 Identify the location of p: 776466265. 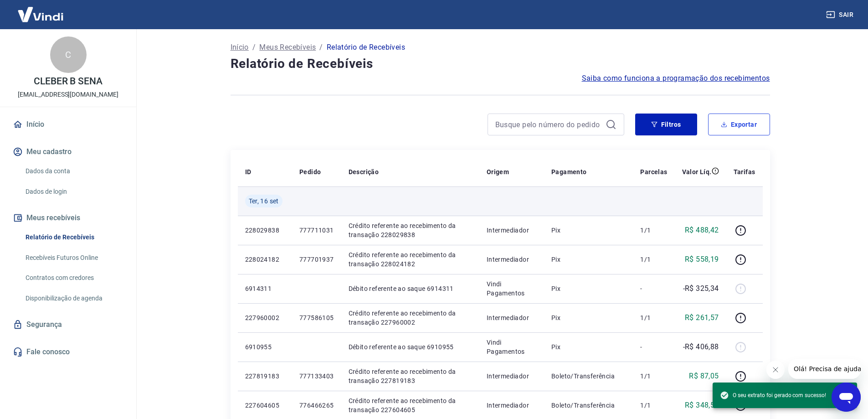
(316, 405).